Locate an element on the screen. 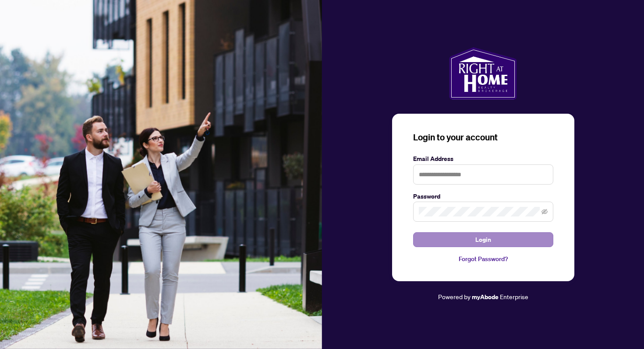 This screenshot has width=644, height=349. span: eye-invisible is located at coordinates (545, 212).